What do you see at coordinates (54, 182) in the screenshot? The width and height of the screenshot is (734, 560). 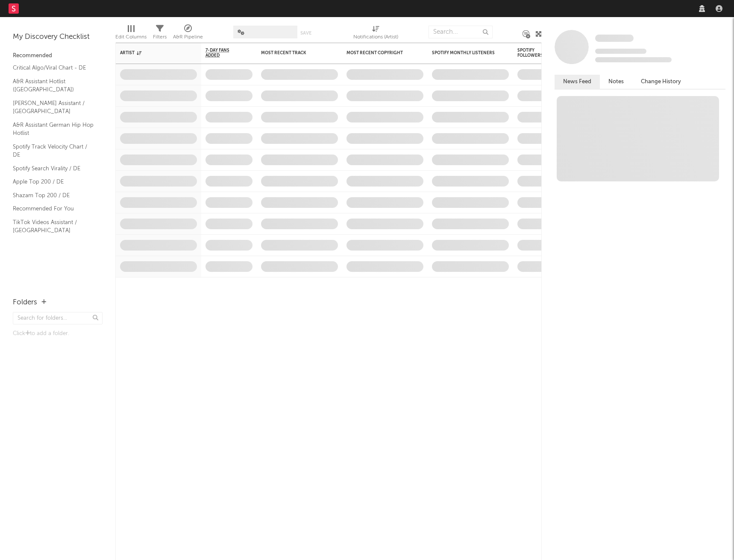 I see `a: Apple Top 200 / DE` at bounding box center [54, 182].